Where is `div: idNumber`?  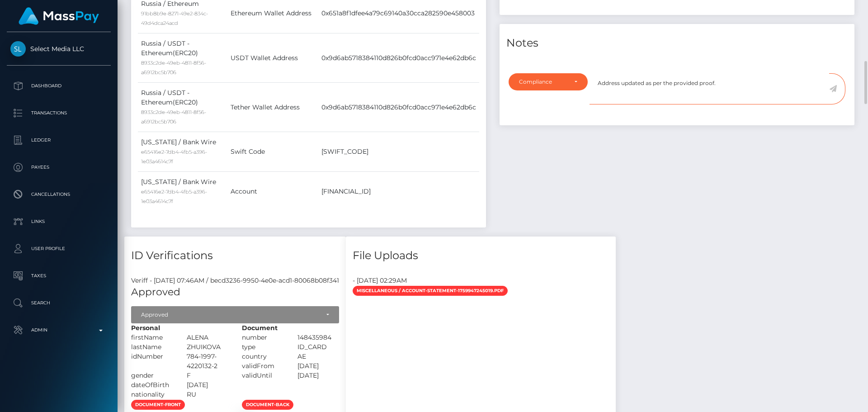
div: idNumber is located at coordinates (152, 361).